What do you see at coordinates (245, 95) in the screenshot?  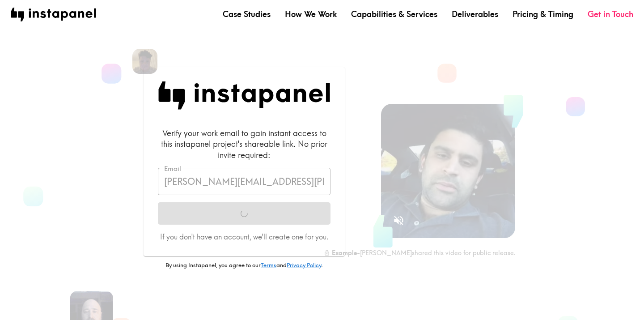 I see `img: Instapanel` at bounding box center [245, 95].